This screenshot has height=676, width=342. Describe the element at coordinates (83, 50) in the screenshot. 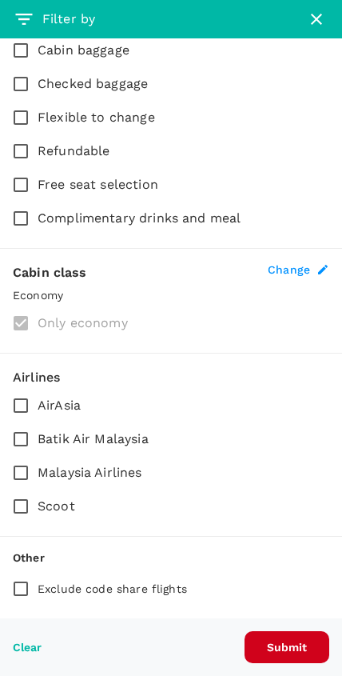

I see `span: Cabin baggage` at that location.